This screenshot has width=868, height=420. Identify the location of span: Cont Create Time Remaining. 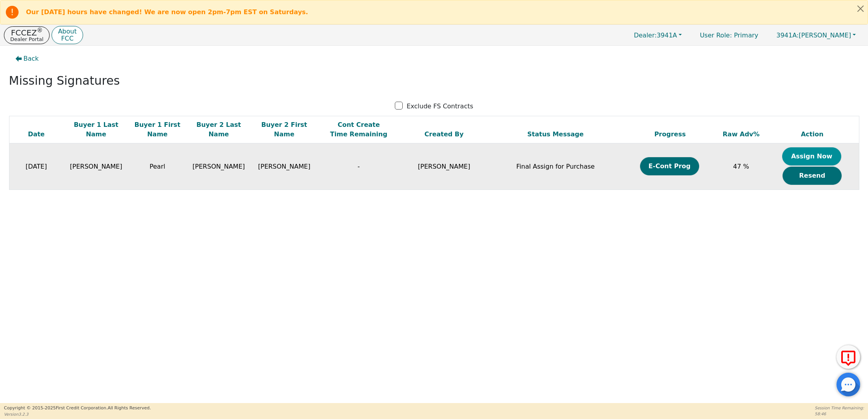
(359, 129).